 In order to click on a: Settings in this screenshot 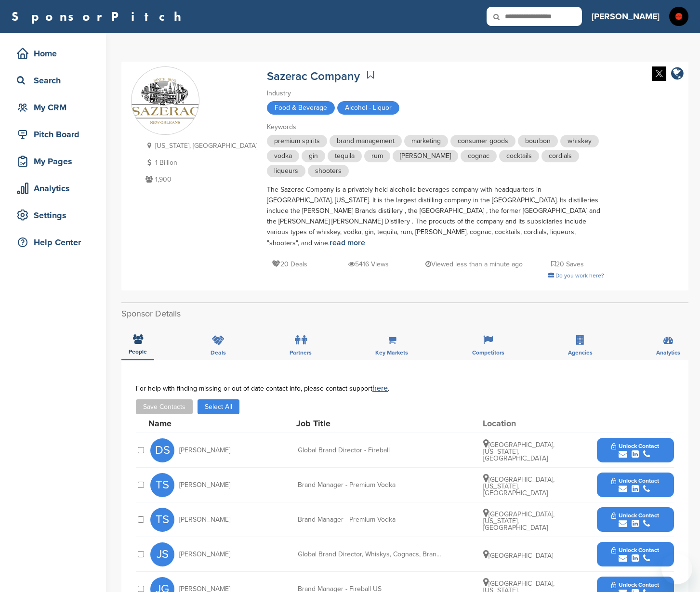, I will do `click(53, 215)`.